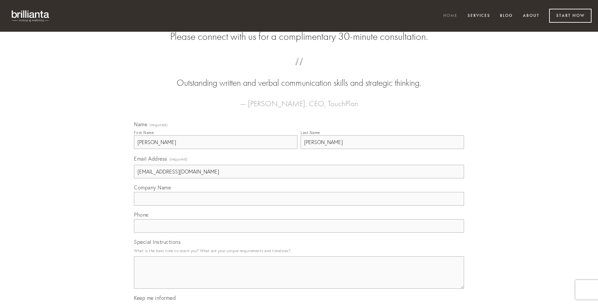 The width and height of the screenshot is (598, 304). I want to click on a: Home, so click(451, 16).